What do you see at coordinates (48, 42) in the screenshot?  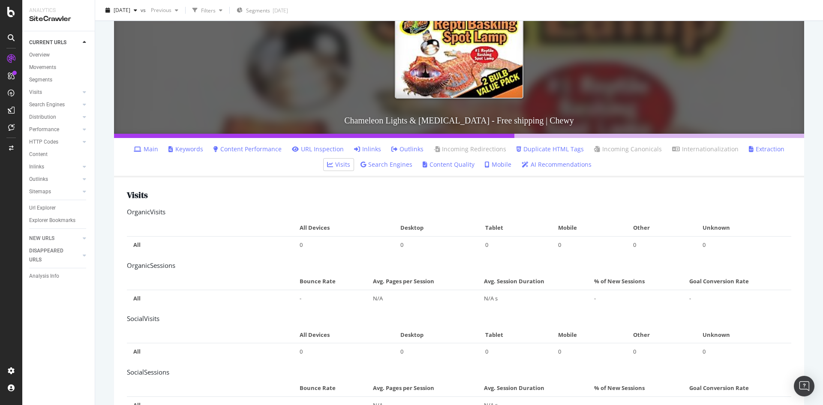 I see `div: CURRENT URLS` at bounding box center [48, 42].